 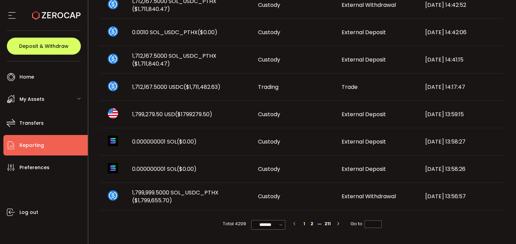 What do you see at coordinates (31, 123) in the screenshot?
I see `span: Transfers` at bounding box center [31, 123].